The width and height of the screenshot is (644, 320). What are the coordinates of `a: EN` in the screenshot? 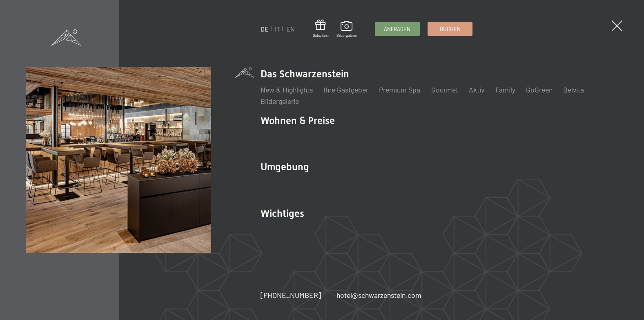 It's located at (290, 29).